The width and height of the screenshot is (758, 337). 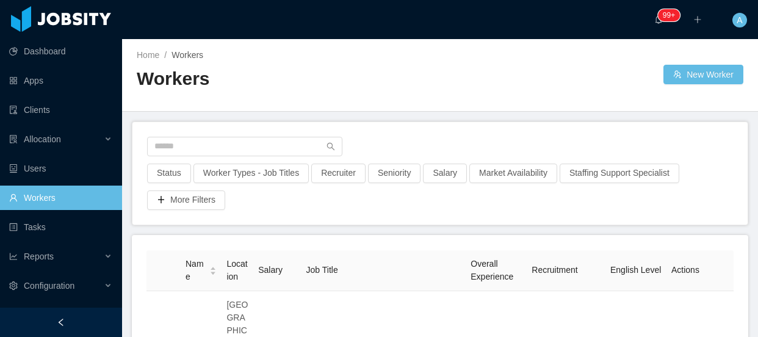 What do you see at coordinates (60, 168) in the screenshot?
I see `a: icon: robotUsers` at bounding box center [60, 168].